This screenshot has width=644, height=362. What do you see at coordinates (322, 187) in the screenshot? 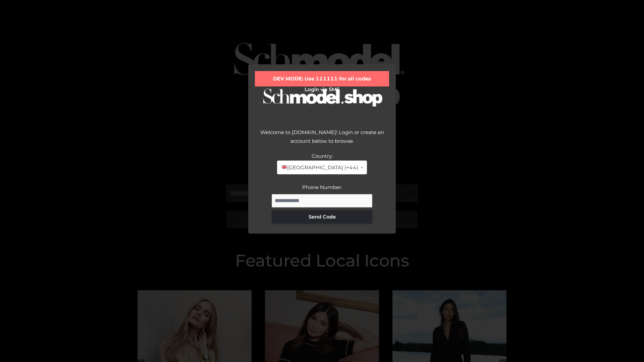
I see `label: Phone Number:` at bounding box center [322, 187].